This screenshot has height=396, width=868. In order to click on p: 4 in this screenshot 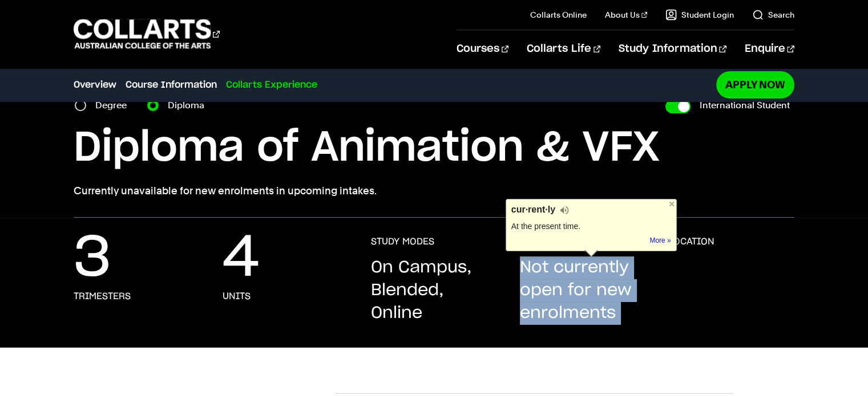, I will do `click(240, 259)`.